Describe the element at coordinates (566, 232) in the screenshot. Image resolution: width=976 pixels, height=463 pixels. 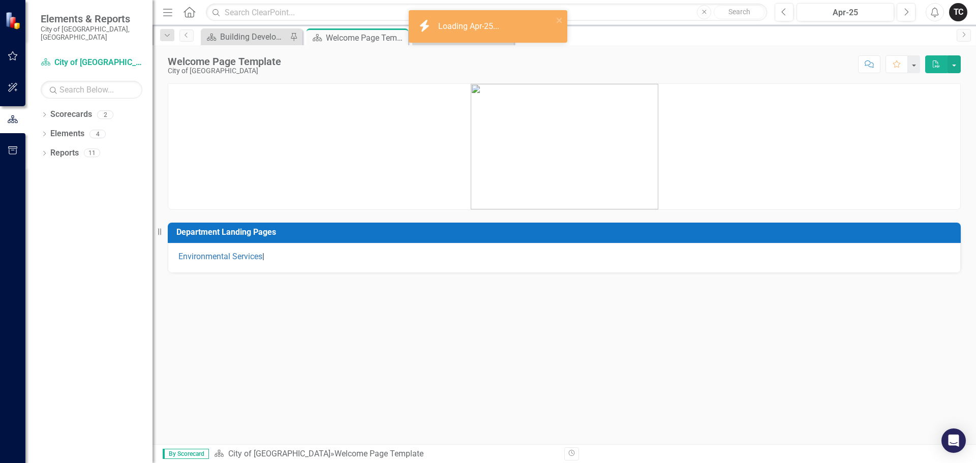
I see `h3: Department Landing Pages` at that location.